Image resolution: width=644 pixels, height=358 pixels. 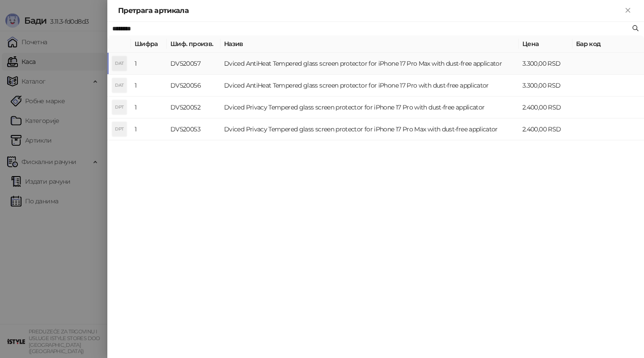 I want to click on th: Бар код, so click(x=608, y=44).